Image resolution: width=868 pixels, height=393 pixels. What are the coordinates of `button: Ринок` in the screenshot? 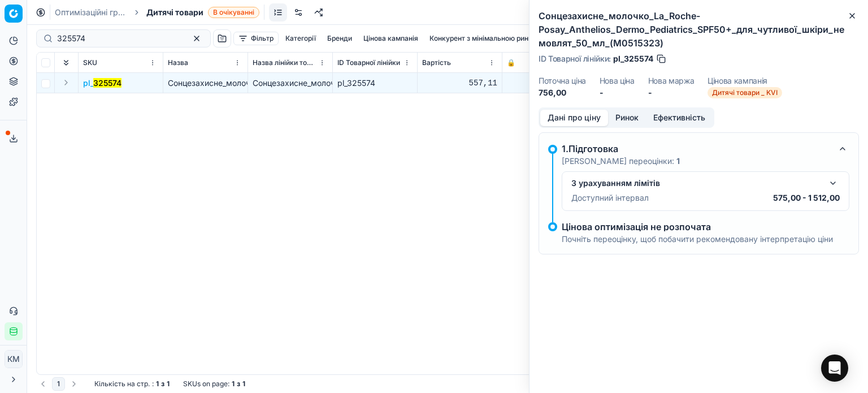 It's located at (627, 118).